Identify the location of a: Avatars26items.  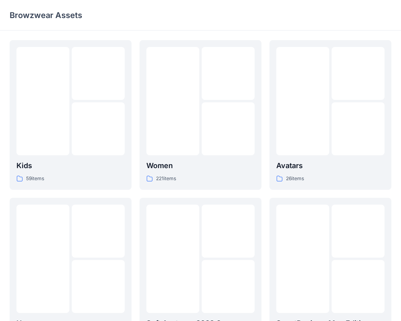
(330, 115).